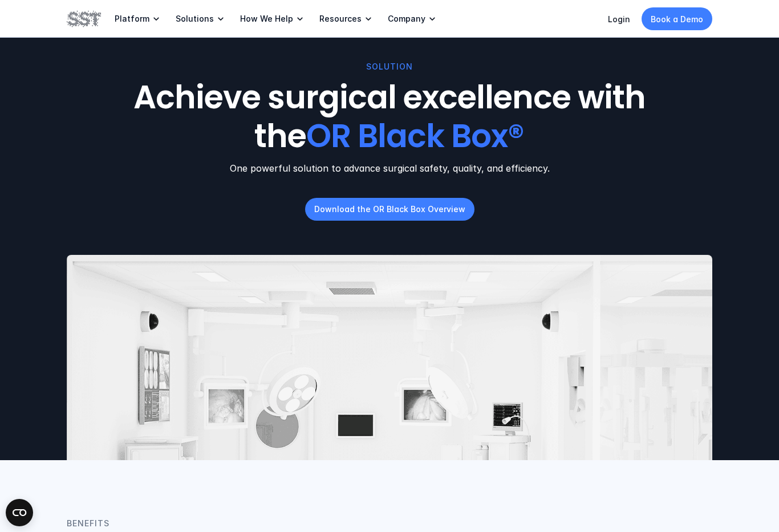 The image size is (779, 532). I want to click on a: Download the OR Black Box Overview, so click(390, 209).